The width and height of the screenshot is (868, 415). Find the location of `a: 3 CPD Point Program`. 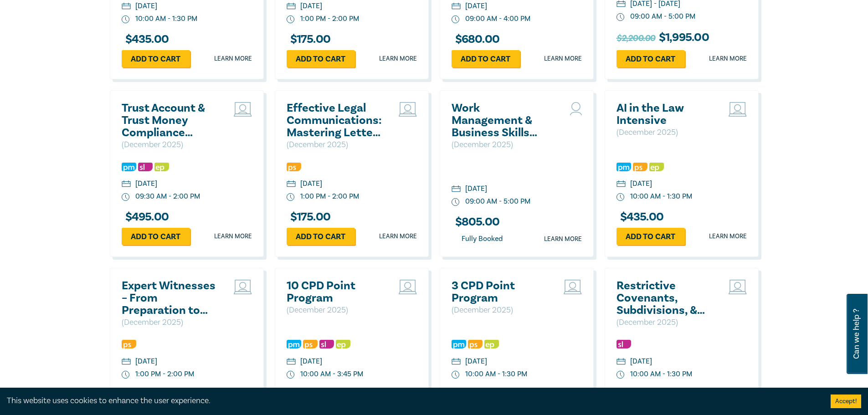

a: 3 CPD Point Program is located at coordinates (500, 292).